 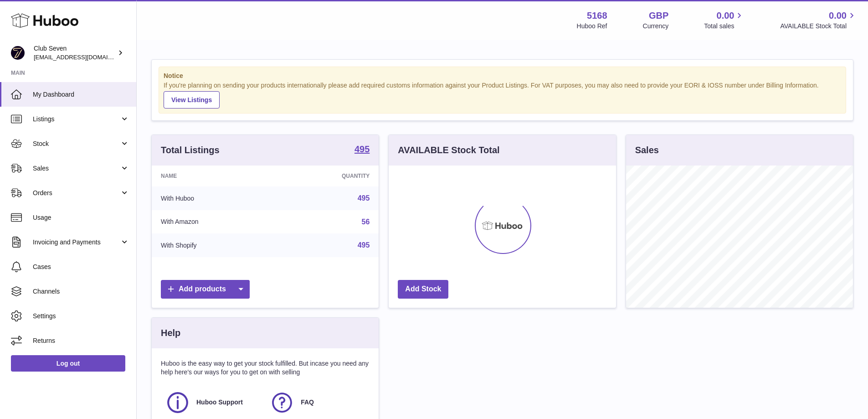 What do you see at coordinates (81, 315) in the screenshot?
I see `span: Settings` at bounding box center [81, 315].